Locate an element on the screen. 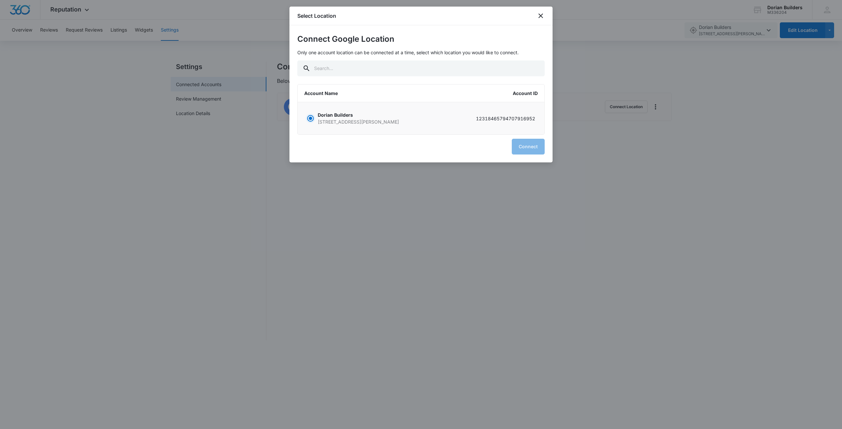 The height and width of the screenshot is (429, 842). p: Account Name is located at coordinates (321, 93).